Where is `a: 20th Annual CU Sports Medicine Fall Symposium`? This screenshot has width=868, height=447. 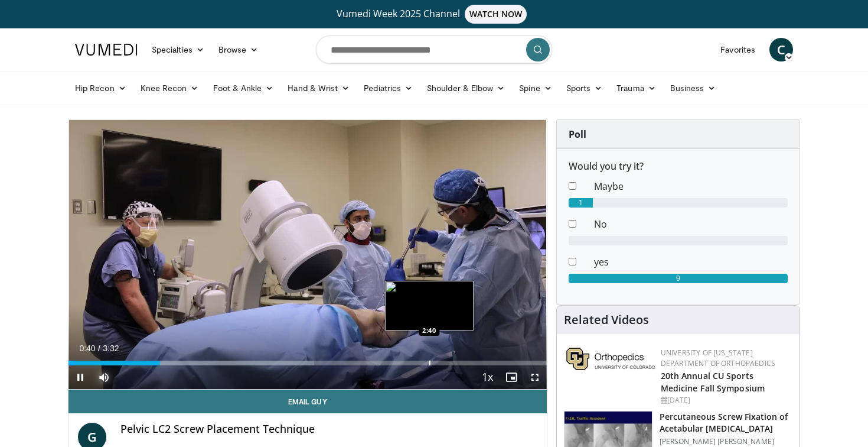
a: 20th Annual CU Sports Medicine Fall Symposium is located at coordinates (713, 381).